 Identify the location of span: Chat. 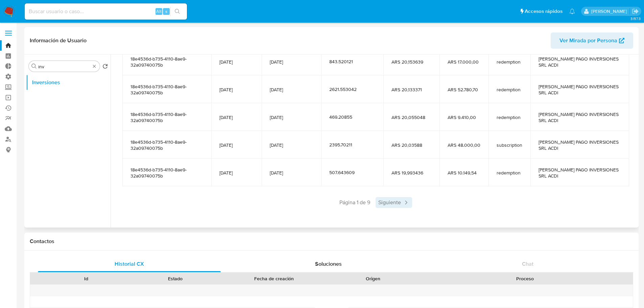
(528, 264).